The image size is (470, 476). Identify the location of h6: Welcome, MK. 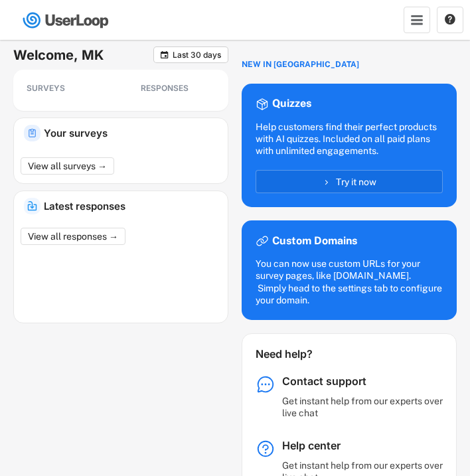
(83, 55).